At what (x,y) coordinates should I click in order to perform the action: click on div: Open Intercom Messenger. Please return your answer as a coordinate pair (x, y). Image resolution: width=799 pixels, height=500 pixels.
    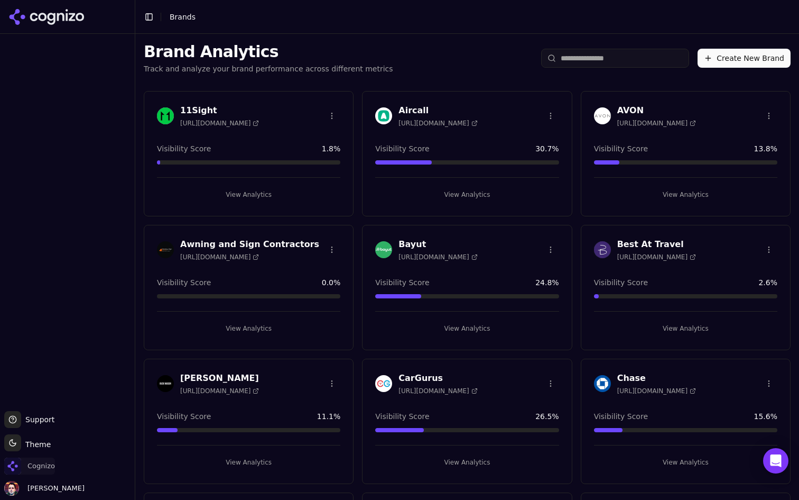
    Looking at the image, I should click on (776, 460).